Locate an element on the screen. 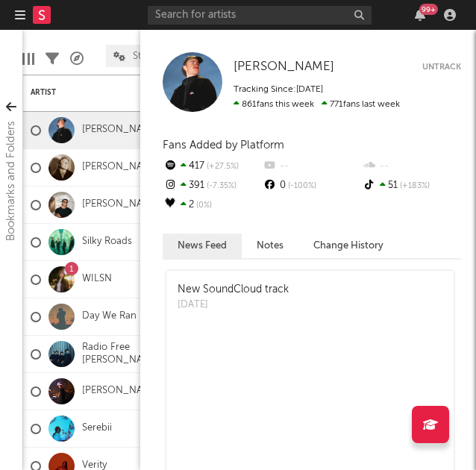 Image resolution: width=476 pixels, height=470 pixels. div: Artist is located at coordinates (87, 92).